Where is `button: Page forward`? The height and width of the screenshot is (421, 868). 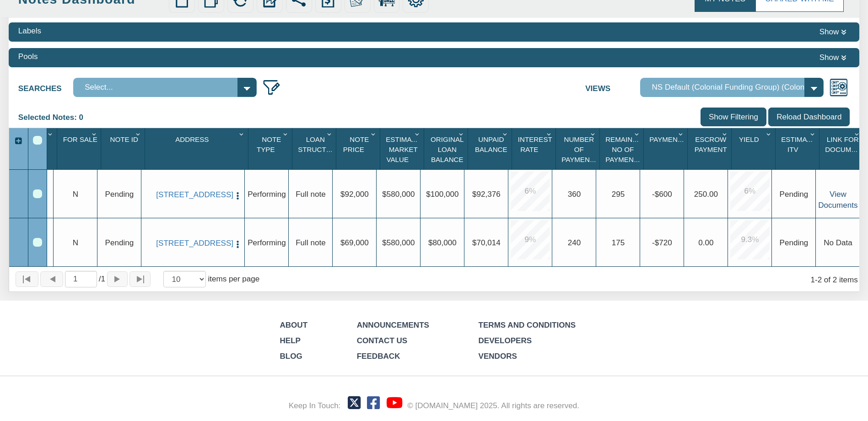 button: Page forward is located at coordinates (117, 279).